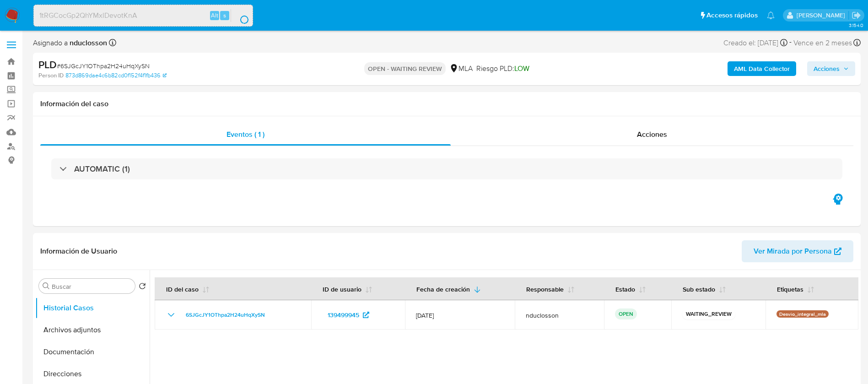  Describe the element at coordinates (92, 352) in the screenshot. I see `button: Documentación` at that location.